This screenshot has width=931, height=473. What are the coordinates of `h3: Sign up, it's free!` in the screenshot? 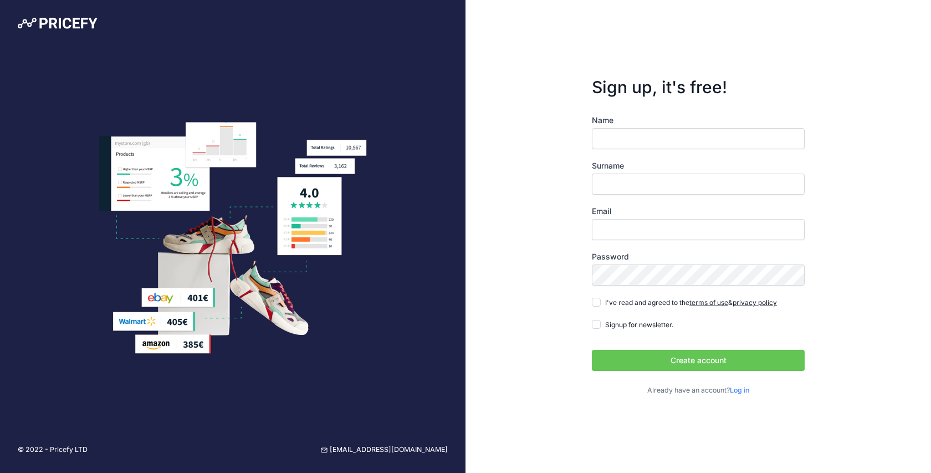 It's located at (698, 87).